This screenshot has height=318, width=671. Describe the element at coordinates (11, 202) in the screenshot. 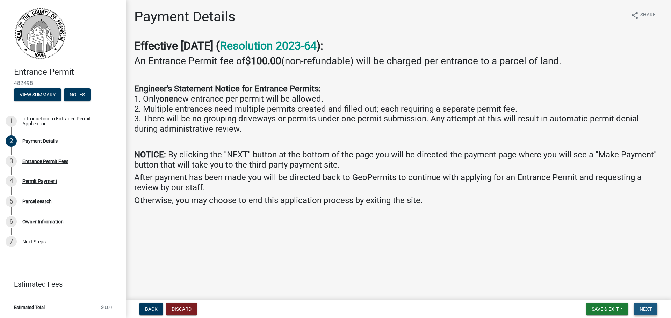

I see `div: 5` at that location.